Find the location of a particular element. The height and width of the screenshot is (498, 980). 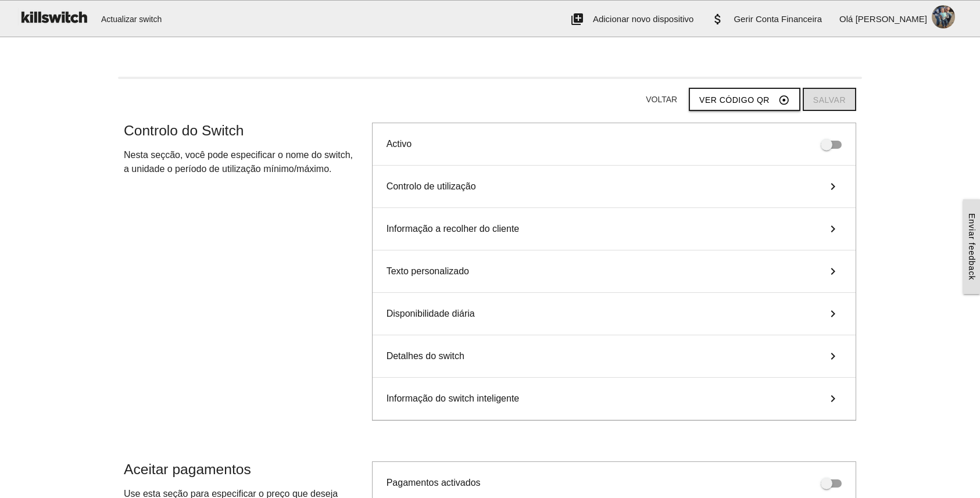

span: Activo is located at coordinates (399, 144).